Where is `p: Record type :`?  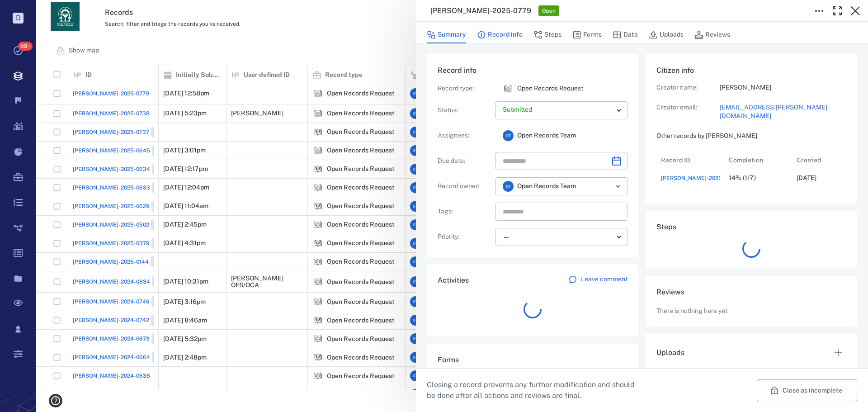
p: Record type : is located at coordinates (465, 88).